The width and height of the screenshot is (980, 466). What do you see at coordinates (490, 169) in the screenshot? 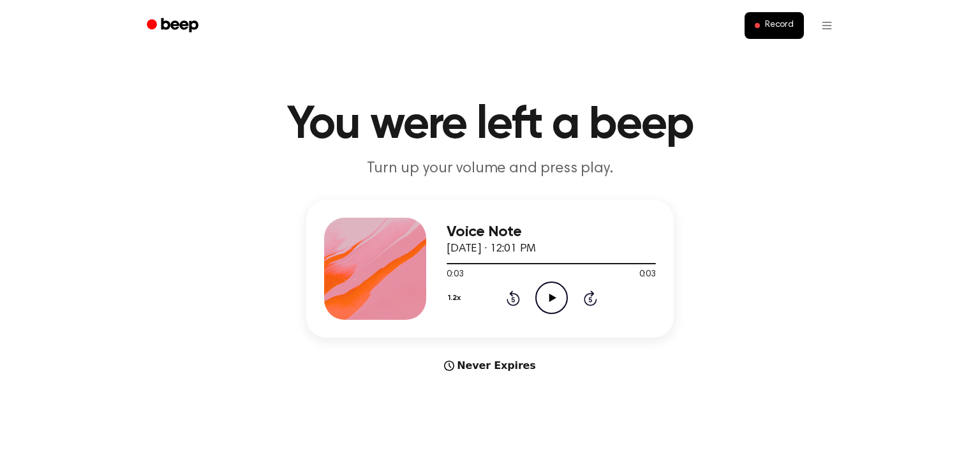
I see `p: Turn up your volume and press play.` at bounding box center [490, 169].